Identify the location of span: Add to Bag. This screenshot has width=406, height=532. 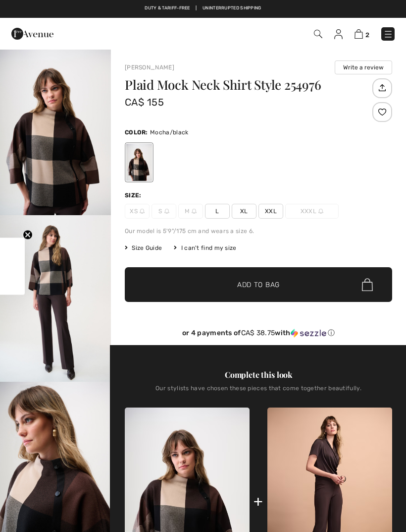
(259, 284).